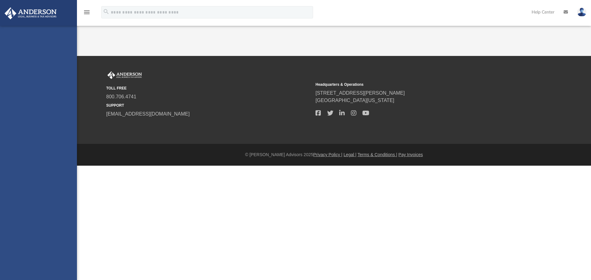 This screenshot has height=280, width=591. What do you see at coordinates (410, 155) in the screenshot?
I see `a: Pay Invoices` at bounding box center [410, 155].